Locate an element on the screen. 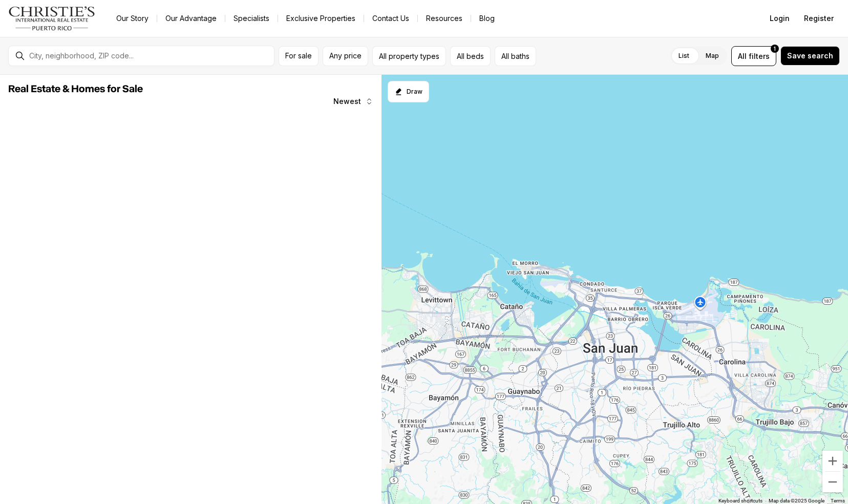  button: Start drawing is located at coordinates (408, 92).